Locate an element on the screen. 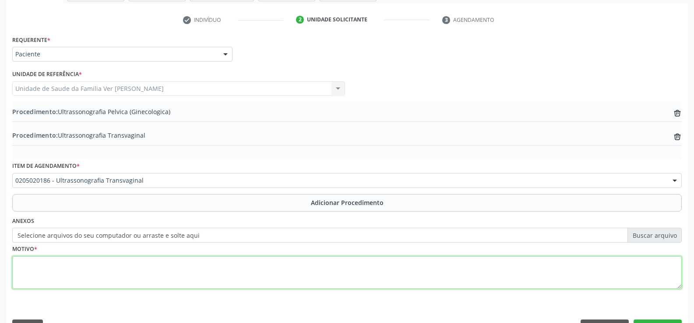  span: Ultrassonografia Pelvica (Ginecologica) is located at coordinates (91, 112).